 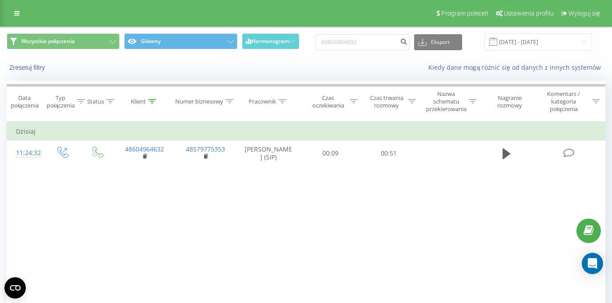 I want to click on input: Wyszukiwanie według numeru, so click(x=362, y=42).